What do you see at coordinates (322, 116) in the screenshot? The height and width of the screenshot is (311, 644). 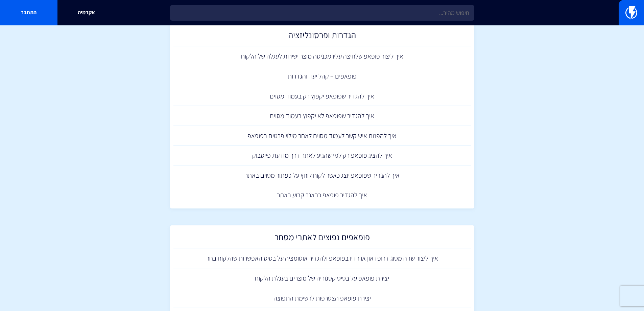 I see `a: איך להגדיר שפופאפ לא יקפוץ בעמוד מסוים` at bounding box center [322, 116].